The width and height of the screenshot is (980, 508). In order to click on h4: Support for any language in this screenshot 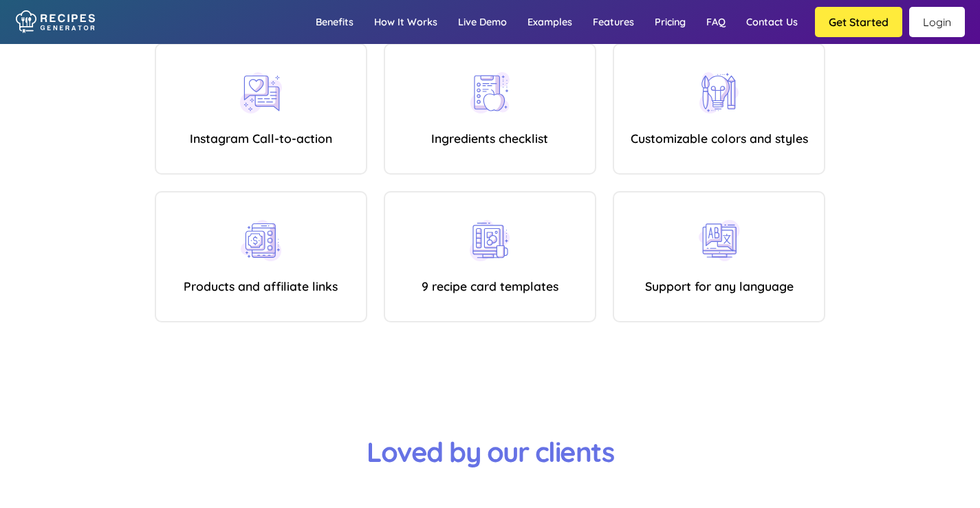, I will do `click(718, 286)`.